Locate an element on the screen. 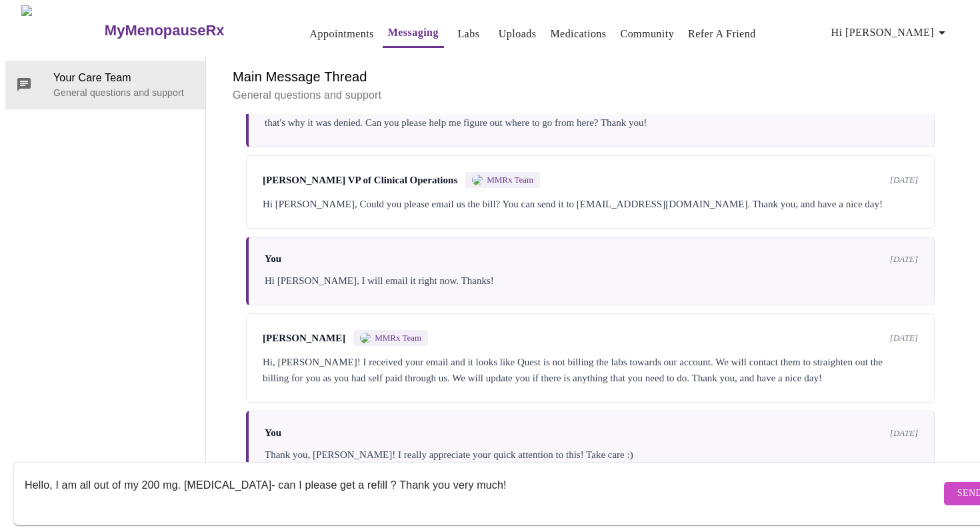  h6: Main Message Thread is located at coordinates (590, 77).